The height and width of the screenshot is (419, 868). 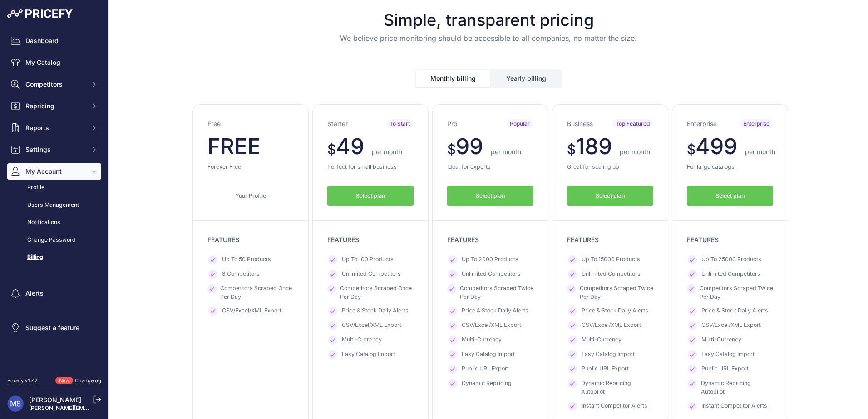 What do you see at coordinates (213, 124) in the screenshot?
I see `h3: Free` at bounding box center [213, 124].